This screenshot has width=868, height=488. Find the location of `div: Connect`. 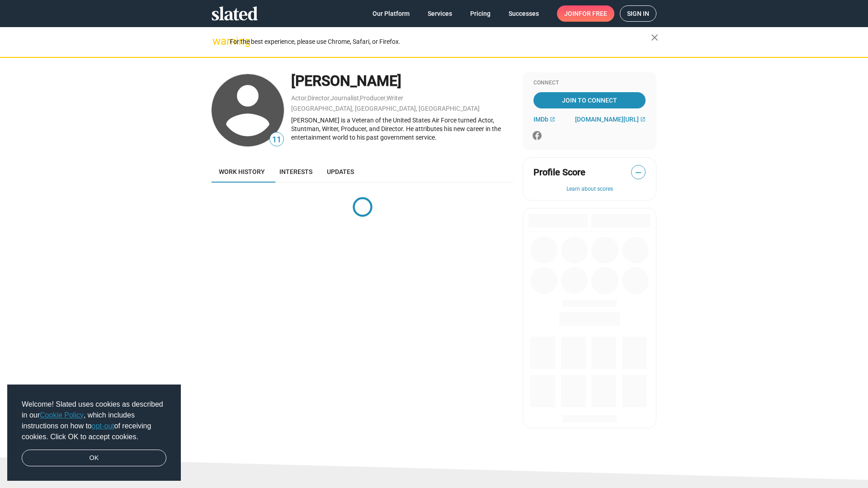

div: Connect is located at coordinates (590, 83).